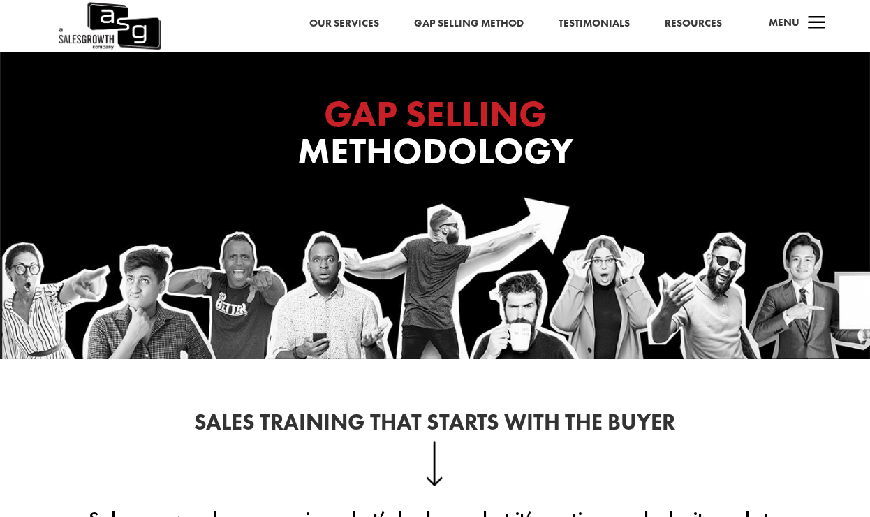 This screenshot has height=517, width=870. Describe the element at coordinates (435, 136) in the screenshot. I see `h1: Methodology` at that location.